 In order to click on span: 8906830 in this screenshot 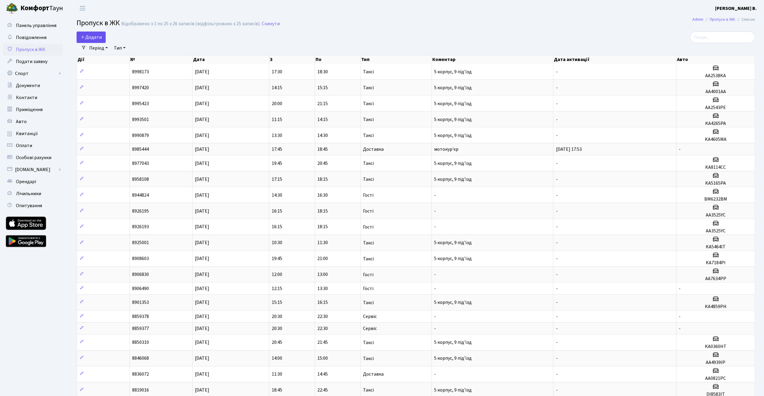, I will do `click(140, 275)`.